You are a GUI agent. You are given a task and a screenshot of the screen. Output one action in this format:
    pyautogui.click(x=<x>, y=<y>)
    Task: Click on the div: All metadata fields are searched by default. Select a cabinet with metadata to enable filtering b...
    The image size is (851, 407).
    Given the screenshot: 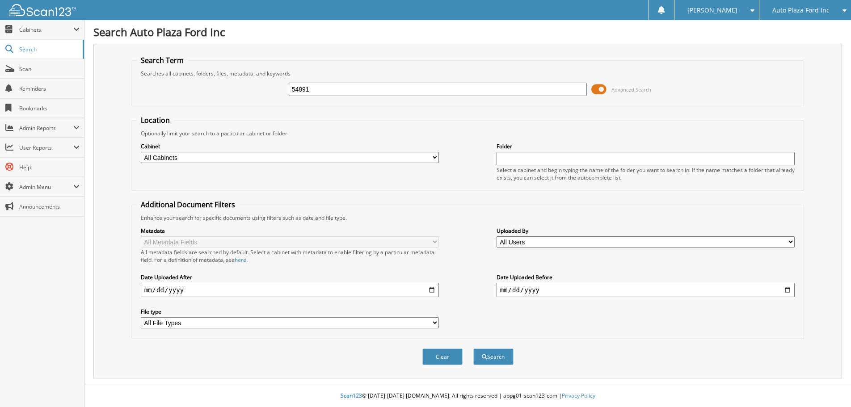 What is the action you would take?
    pyautogui.click(x=290, y=256)
    